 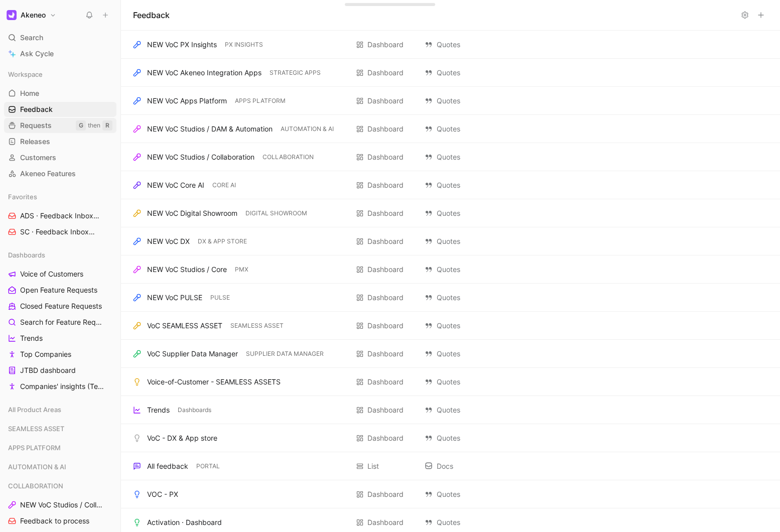 I want to click on button: PORTAL, so click(x=208, y=466).